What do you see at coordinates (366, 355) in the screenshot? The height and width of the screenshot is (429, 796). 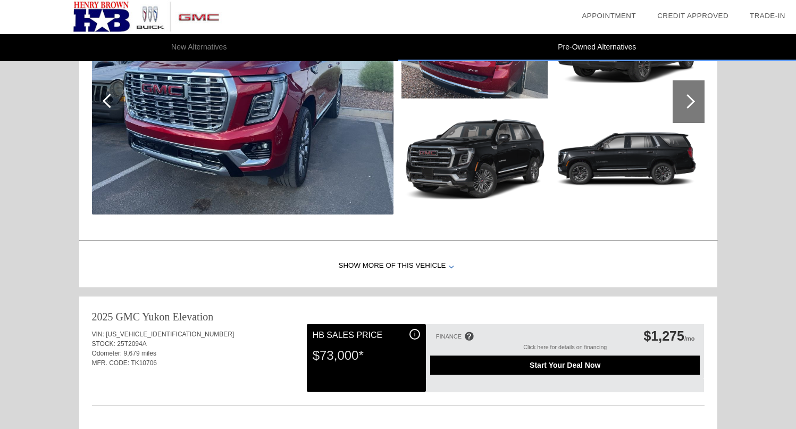 I see `div: $73,000*` at bounding box center [366, 355].